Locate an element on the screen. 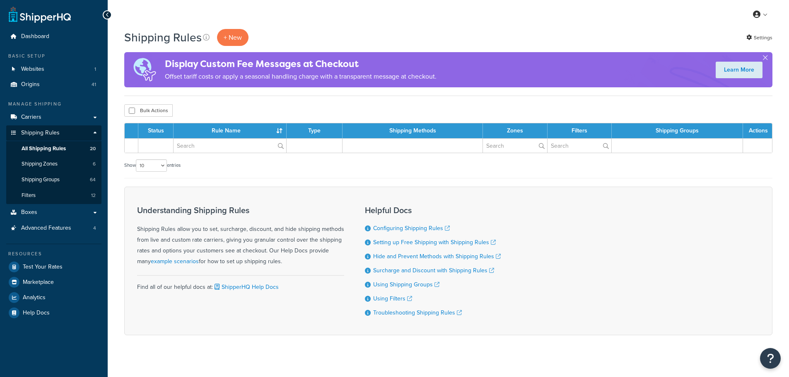 This screenshot has height=377, width=789. h1: Shipping Rules is located at coordinates (163, 37).